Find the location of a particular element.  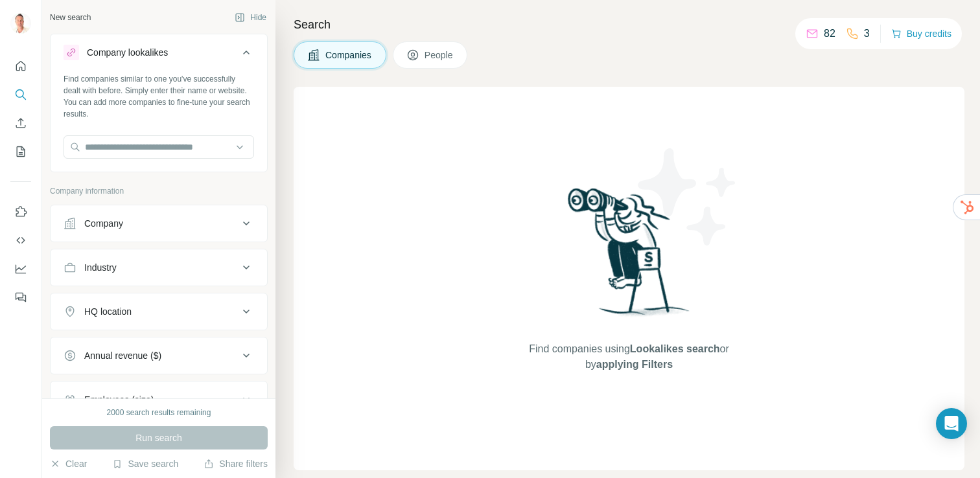

span: Lookalikes search is located at coordinates (675, 349).